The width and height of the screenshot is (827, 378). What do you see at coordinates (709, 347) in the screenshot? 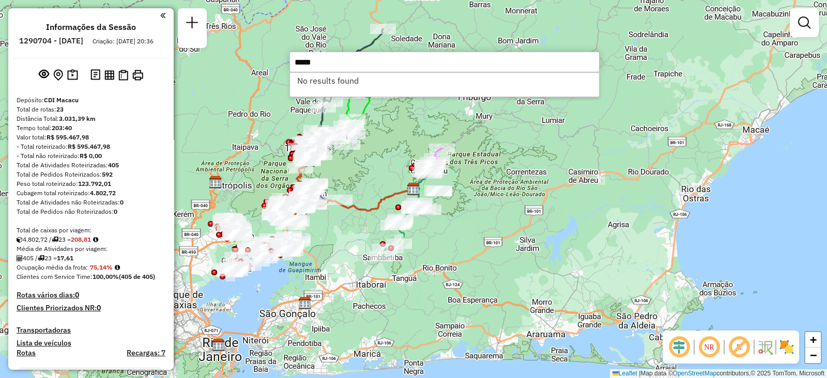
I see `span: Ocultar NR` at bounding box center [709, 347].